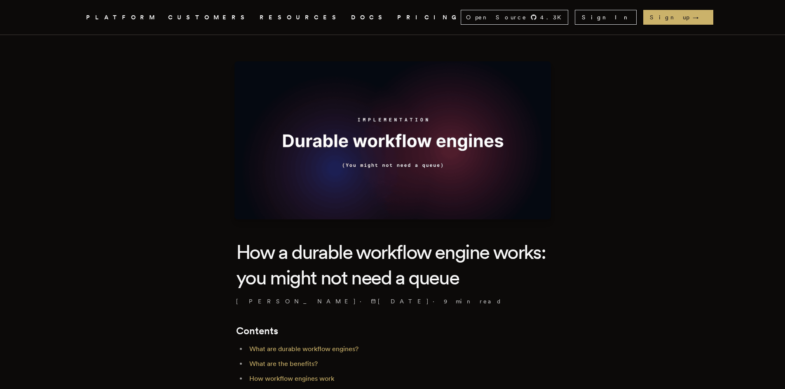 The height and width of the screenshot is (389, 785). I want to click on a: CUSTOMERS, so click(209, 17).